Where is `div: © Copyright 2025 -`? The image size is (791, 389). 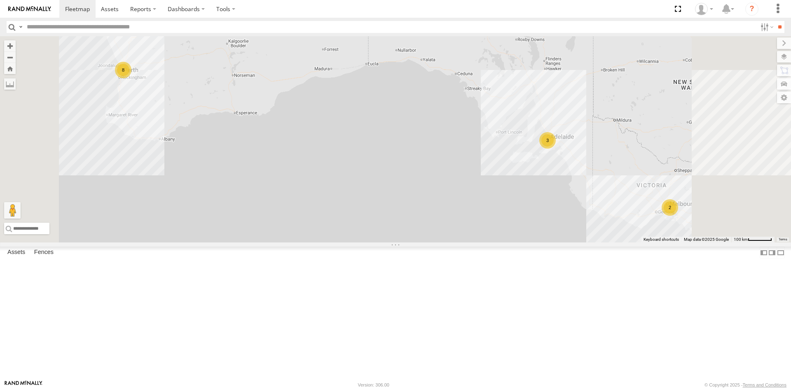 div: © Copyright 2025 - is located at coordinates (745, 385).